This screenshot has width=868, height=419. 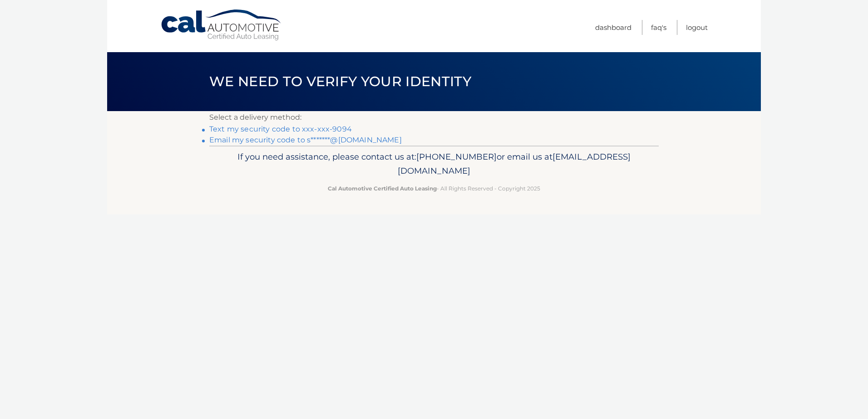 What do you see at coordinates (434, 188) in the screenshot?
I see `p: - All Rights Reserved - Copyright 2025` at bounding box center [434, 188].